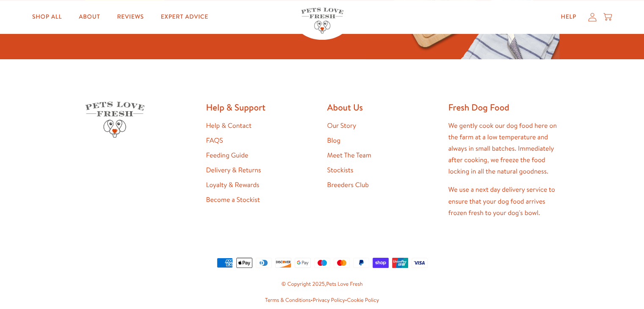  Describe the element at coordinates (228, 126) in the screenshot. I see `a: Help & Contact` at that location.